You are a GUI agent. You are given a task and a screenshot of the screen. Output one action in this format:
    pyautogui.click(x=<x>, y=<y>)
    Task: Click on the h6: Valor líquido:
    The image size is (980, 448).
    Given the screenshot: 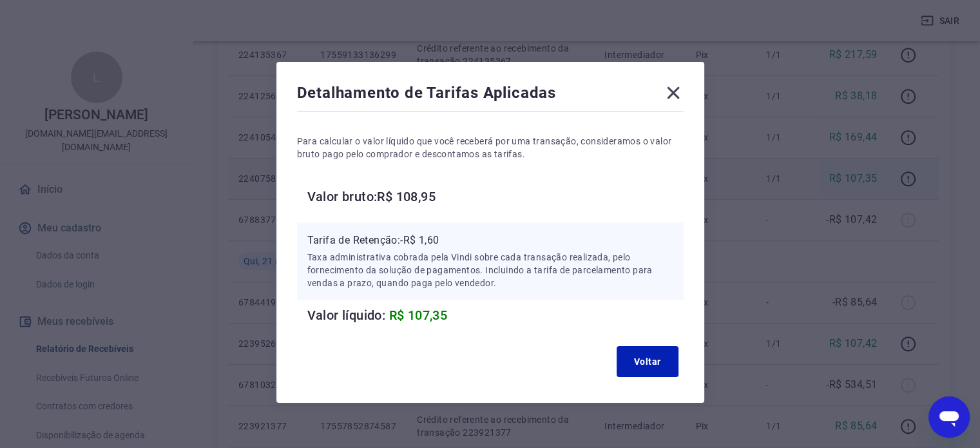 What is the action you would take?
    pyautogui.click(x=495, y=315)
    